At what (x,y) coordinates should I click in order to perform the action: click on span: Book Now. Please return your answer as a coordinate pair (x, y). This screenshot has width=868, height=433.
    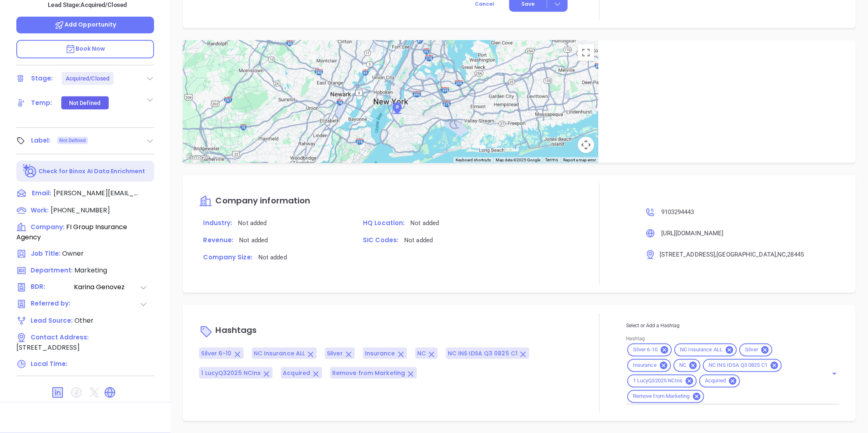
    Looking at the image, I should click on (85, 49).